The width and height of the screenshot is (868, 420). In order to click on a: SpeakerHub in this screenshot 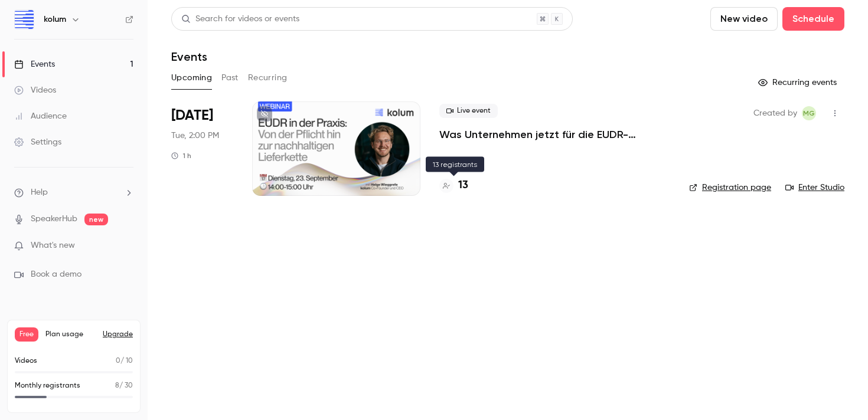, I will do `click(54, 219)`.